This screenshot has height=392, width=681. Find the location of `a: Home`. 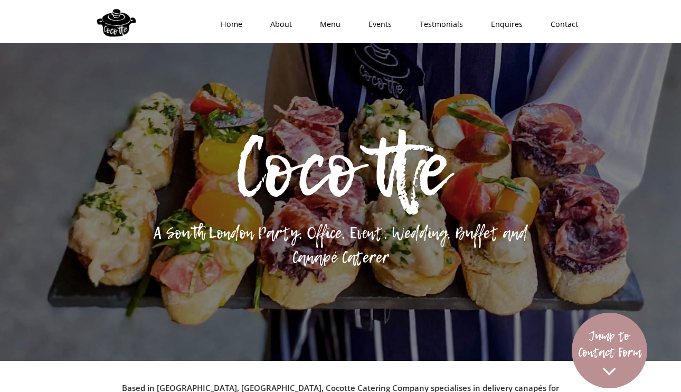

a: Home is located at coordinates (228, 24).